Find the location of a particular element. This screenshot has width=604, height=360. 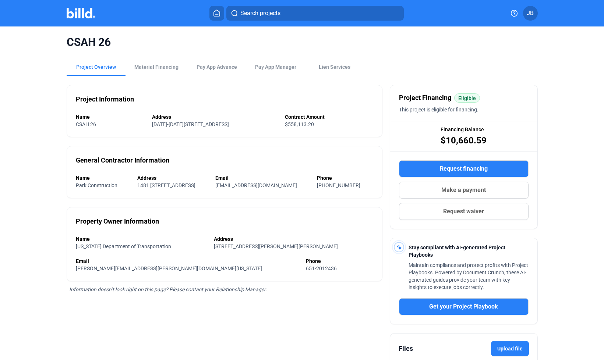

div: Property Owner Information is located at coordinates (117, 222).